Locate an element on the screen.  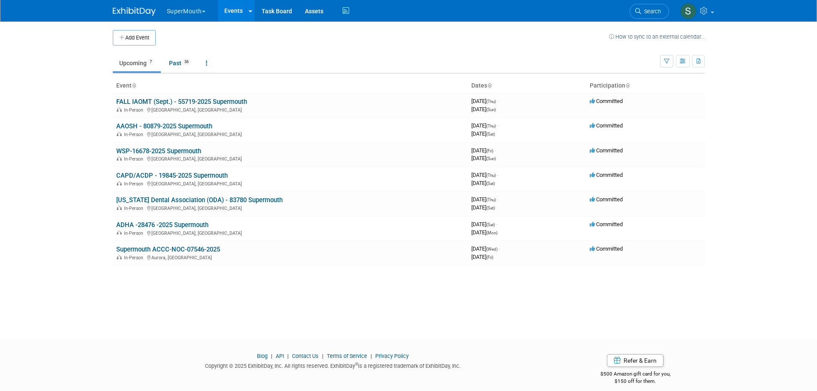
a: Privacy Policy is located at coordinates (392, 356).